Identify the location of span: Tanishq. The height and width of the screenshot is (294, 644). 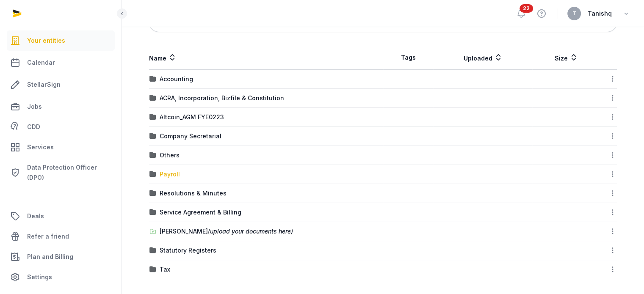
(599, 14).